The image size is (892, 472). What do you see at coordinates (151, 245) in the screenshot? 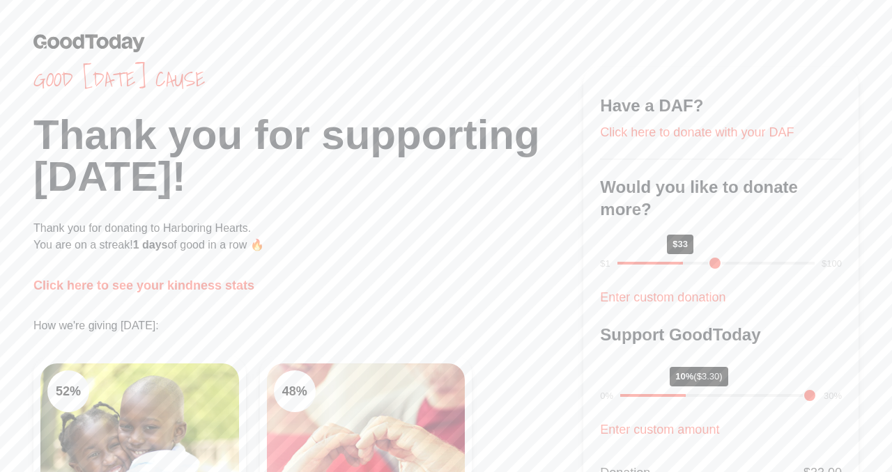
I see `span: 1 days` at bounding box center [151, 245].